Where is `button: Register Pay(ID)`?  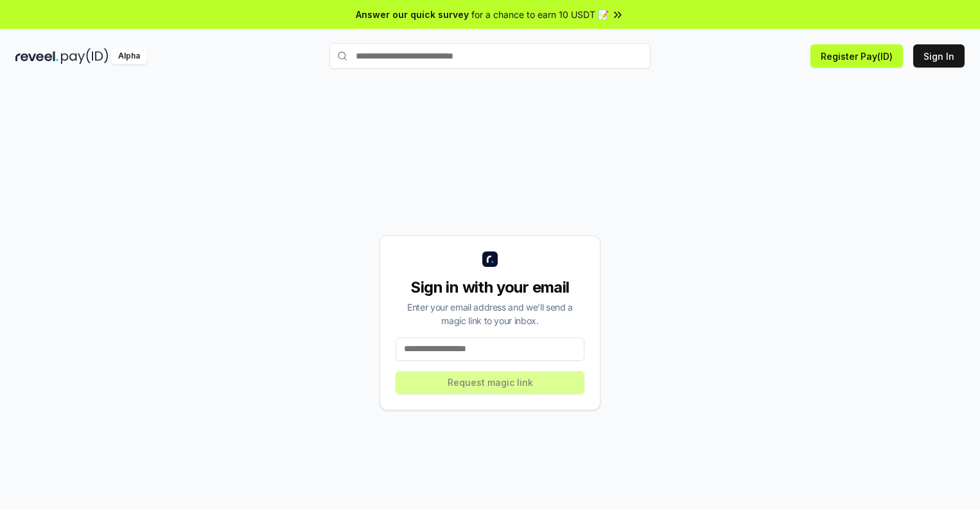
button: Register Pay(ID) is located at coordinates (857, 56).